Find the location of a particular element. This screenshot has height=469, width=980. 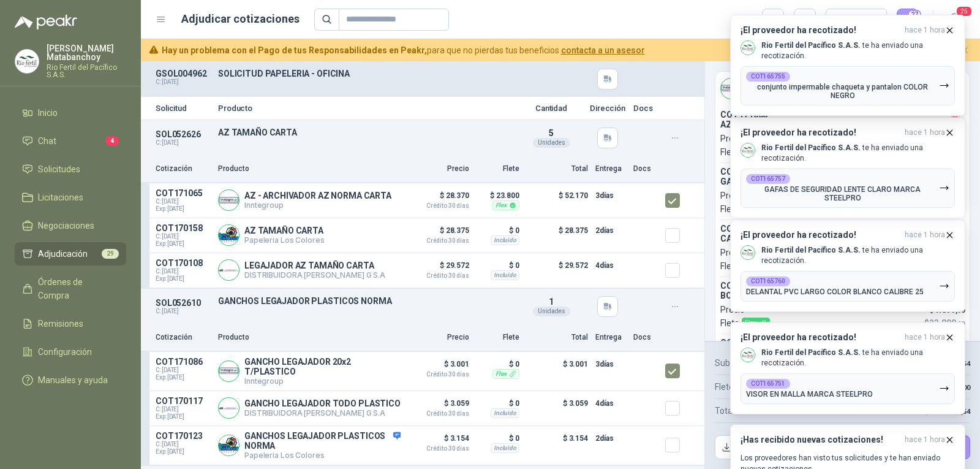

p: SOLICITUD PAPELERIA - OFICINA is located at coordinates (365, 73).